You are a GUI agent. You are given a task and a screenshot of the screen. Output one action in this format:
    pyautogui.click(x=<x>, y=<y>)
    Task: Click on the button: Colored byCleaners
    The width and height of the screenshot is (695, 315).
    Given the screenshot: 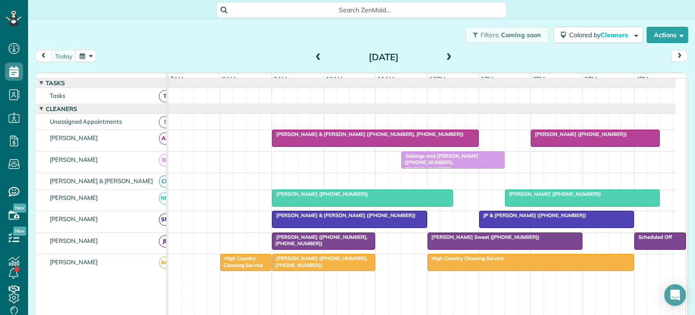 What is the action you would take?
    pyautogui.click(x=598, y=35)
    